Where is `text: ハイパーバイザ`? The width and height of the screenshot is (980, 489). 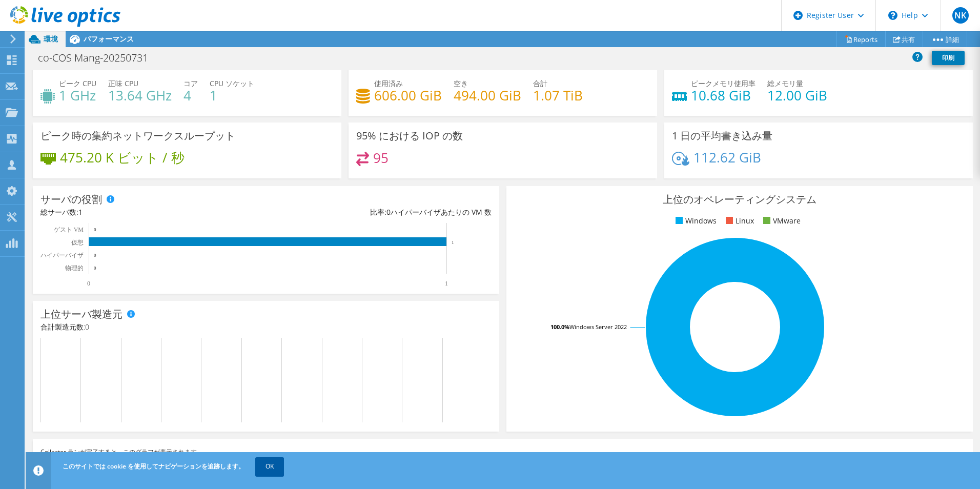
text: ハイパーバイザ is located at coordinates (61, 255).